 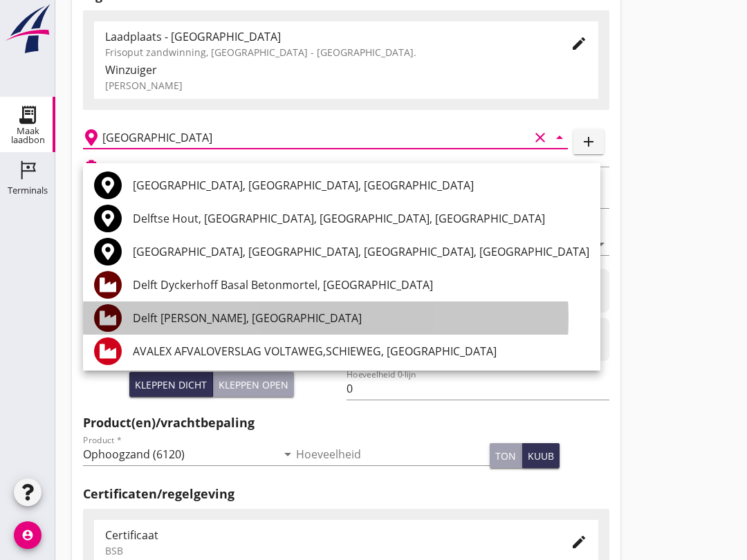 I want to click on button: kuub, so click(x=541, y=456).